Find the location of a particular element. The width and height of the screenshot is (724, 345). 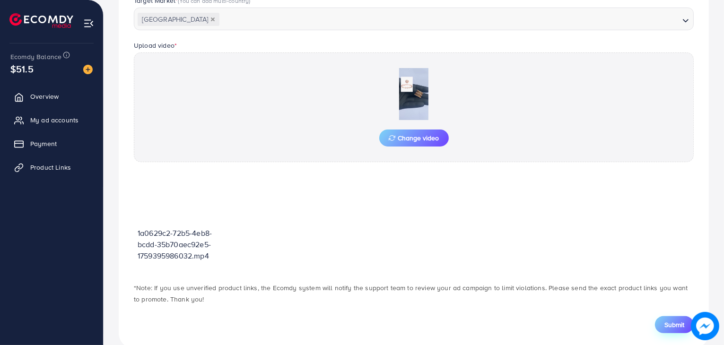

p: 1a0629c2-72b5-4eb8-bcdd-35b70aec92e5-1759395986032.mp4 is located at coordinates (182, 244).